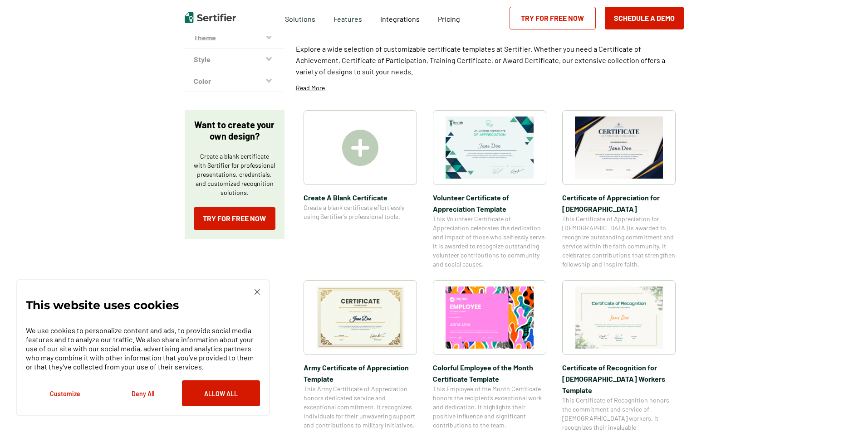  What do you see at coordinates (360, 148) in the screenshot?
I see `img: Create A Blank Certificate` at bounding box center [360, 148].